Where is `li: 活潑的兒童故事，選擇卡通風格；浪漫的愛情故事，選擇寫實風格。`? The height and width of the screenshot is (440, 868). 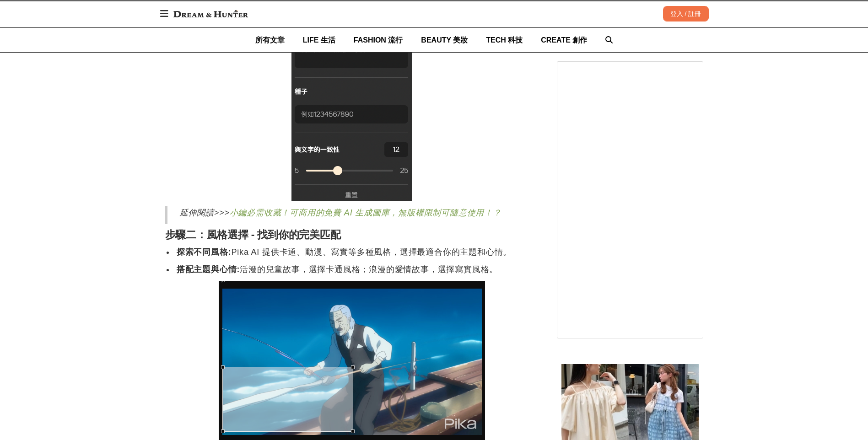 li: 活潑的兒童故事，選擇卡通風格；浪漫的愛情故事，選擇寫實風格。 is located at coordinates (350, 270).